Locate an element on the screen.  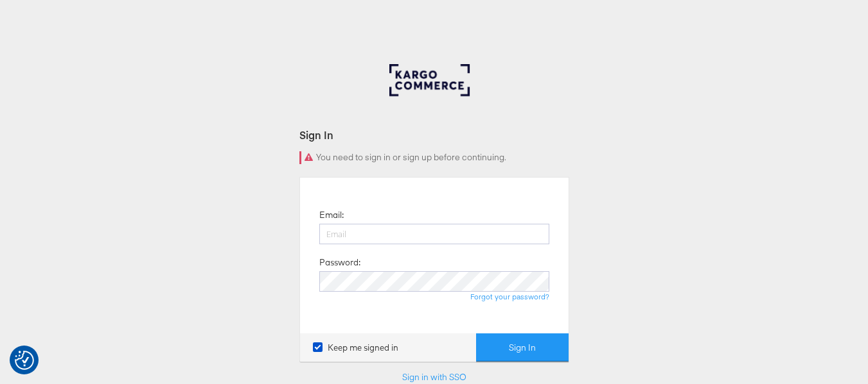
label: Email: is located at coordinates (332, 215).